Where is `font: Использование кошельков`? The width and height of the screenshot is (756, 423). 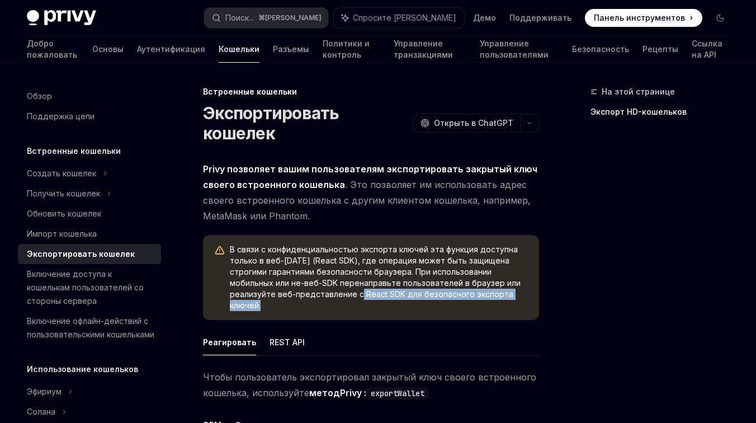
font: Использование кошельков is located at coordinates (82, 368).